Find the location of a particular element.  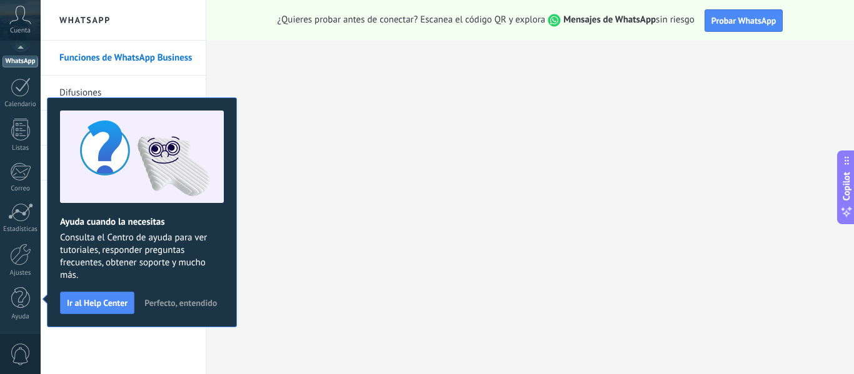

span: Ir al Help Center is located at coordinates (97, 303).